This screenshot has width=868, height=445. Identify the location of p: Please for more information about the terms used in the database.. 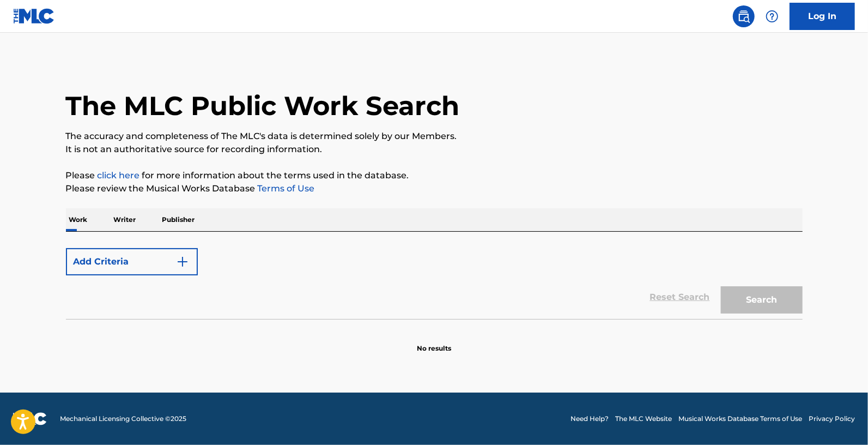
(434, 176).